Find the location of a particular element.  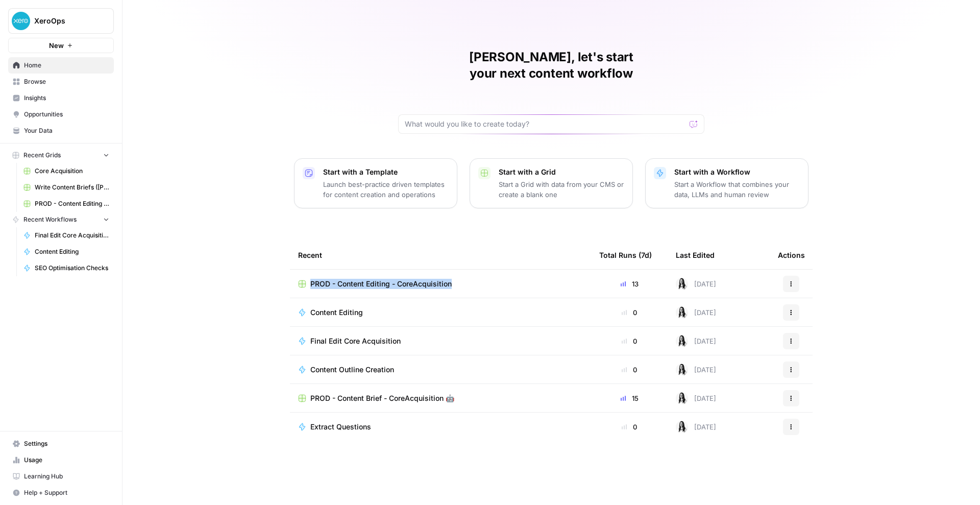

span: Settings is located at coordinates (66, 444).